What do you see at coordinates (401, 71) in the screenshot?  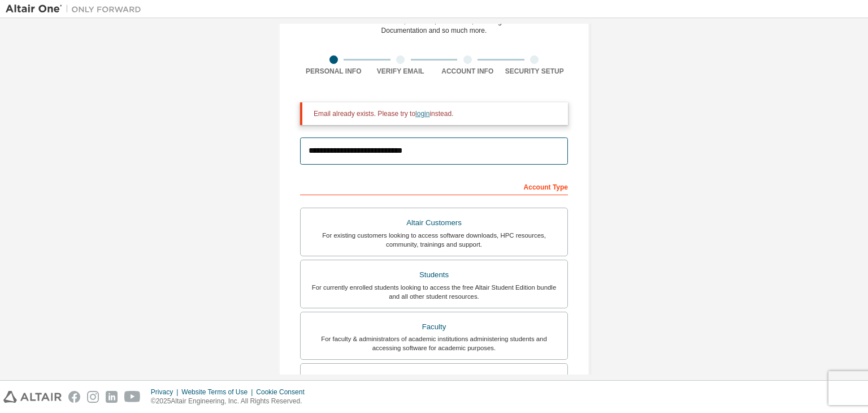 I see `div: Verify Email` at bounding box center [401, 71].